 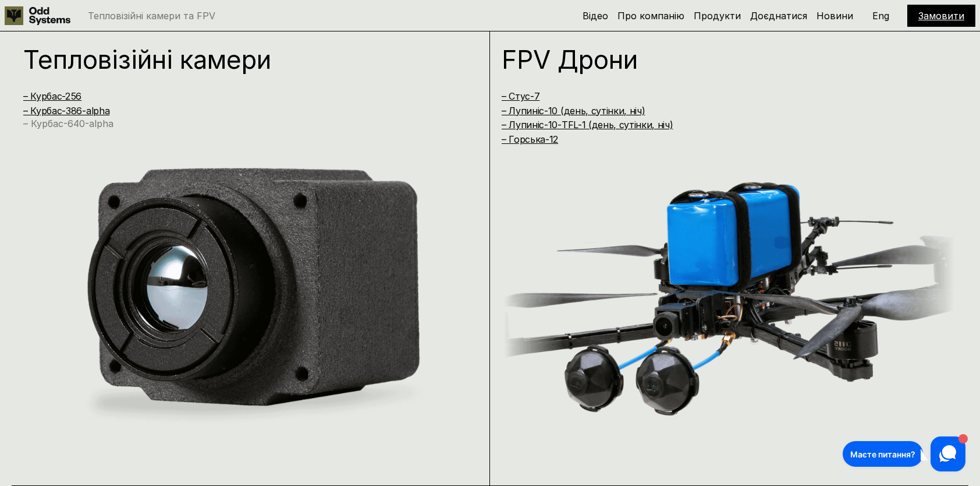 What do you see at coordinates (530, 139) in the screenshot?
I see `a: – Горська-12` at bounding box center [530, 139].